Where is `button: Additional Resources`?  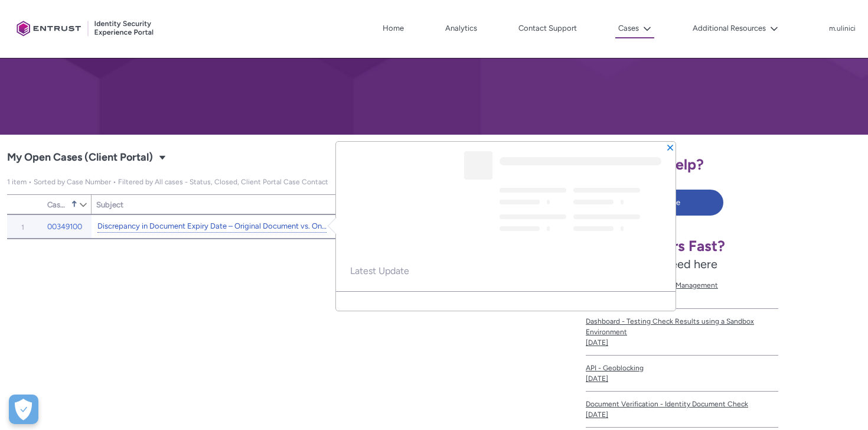
button: Additional Resources is located at coordinates (735, 28).